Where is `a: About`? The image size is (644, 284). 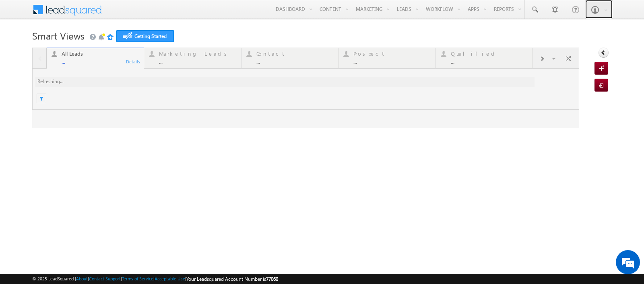
a: About is located at coordinates (82, 278).